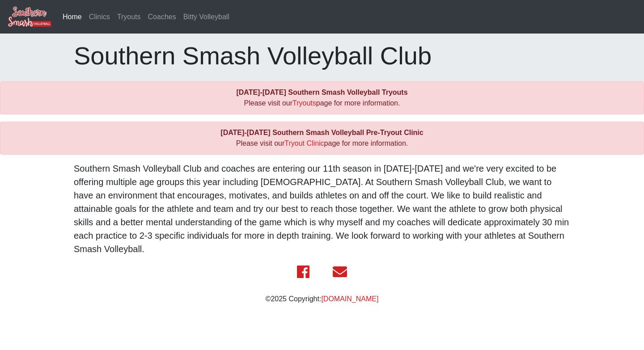 This screenshot has width=644, height=350. I want to click on img: Southern Smash Volleyball, so click(29, 17).